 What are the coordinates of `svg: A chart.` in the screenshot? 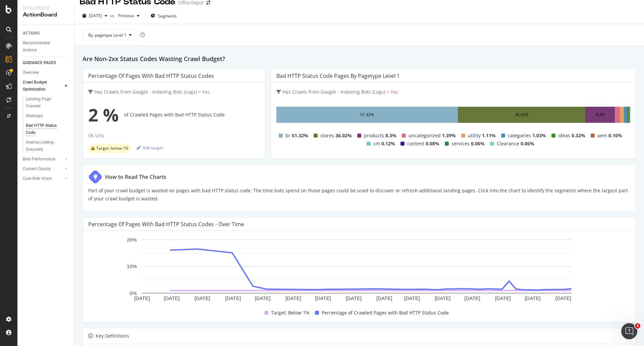 It's located at (357, 270).